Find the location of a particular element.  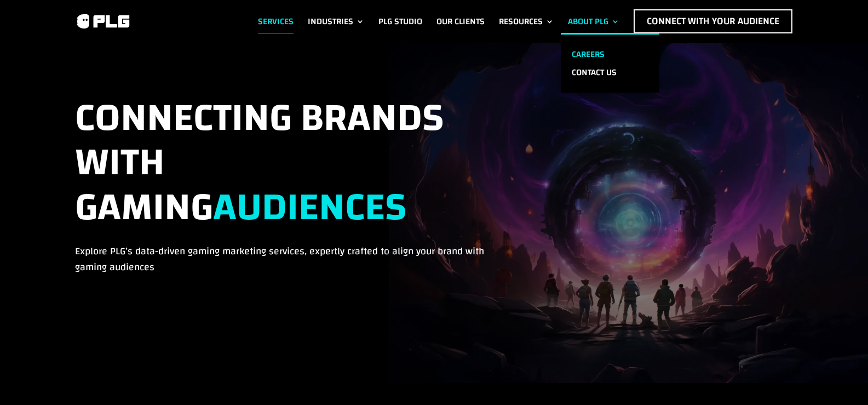

div: Explore PLG’s data-driven gaming marketing services, expertly crafted to align your brand with ga... is located at coordinates (283, 186).